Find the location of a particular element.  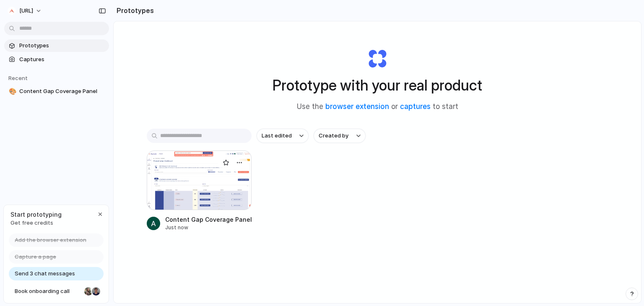

a: Captures is located at coordinates (56, 60).